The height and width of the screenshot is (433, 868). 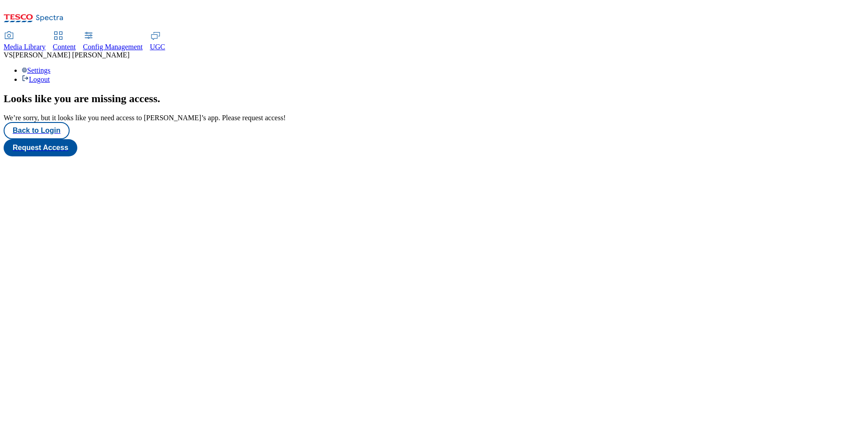 I want to click on button: Request Access, so click(x=40, y=148).